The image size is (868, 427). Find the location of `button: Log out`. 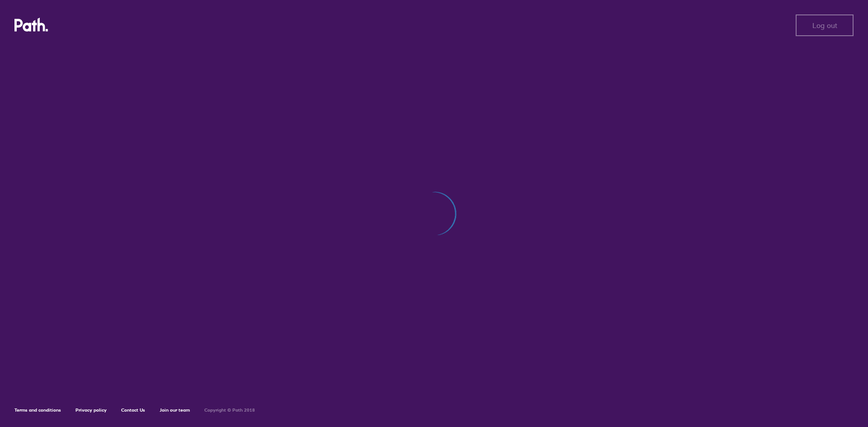

button: Log out is located at coordinates (825, 26).